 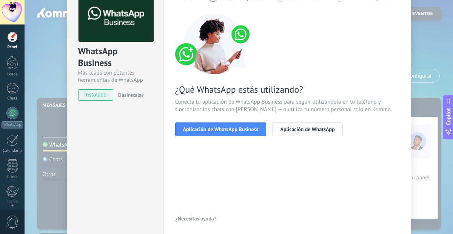 What do you see at coordinates (115, 57) in the screenshot?
I see `div: WhatsApp Business` at bounding box center [115, 57].